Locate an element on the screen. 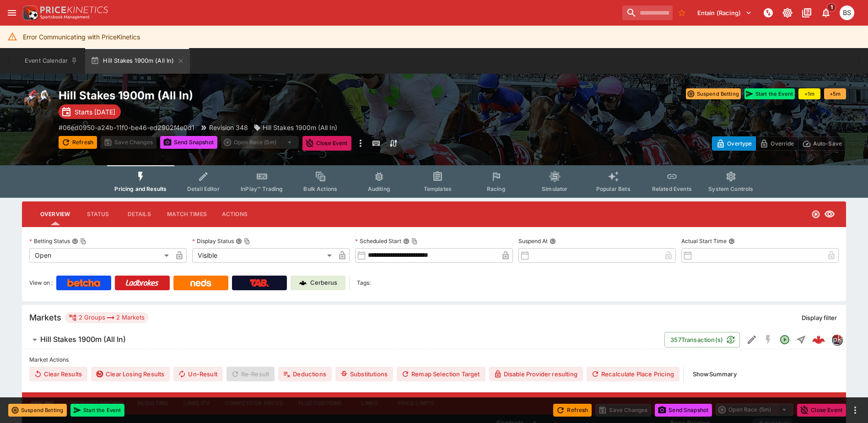 The height and width of the screenshot is (423, 868). a: Cerberus is located at coordinates (318, 283).